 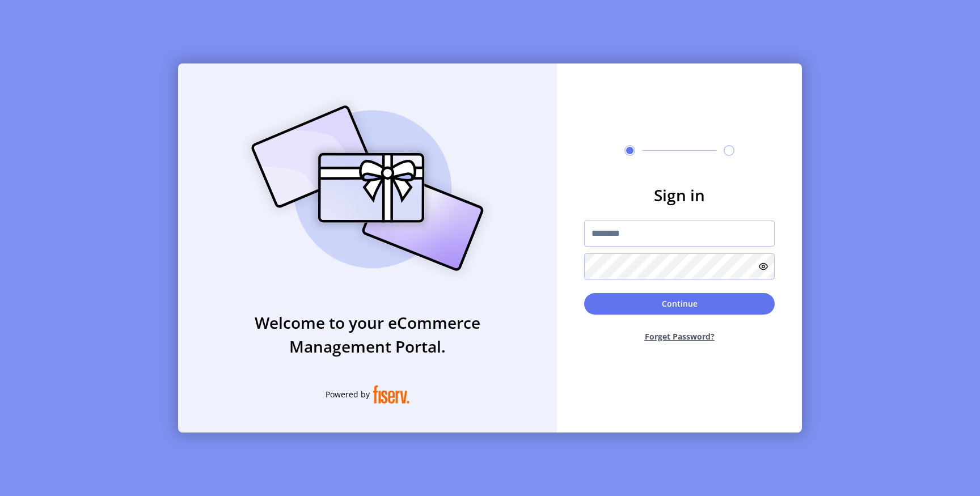 I want to click on span: Powered by, so click(x=348, y=394).